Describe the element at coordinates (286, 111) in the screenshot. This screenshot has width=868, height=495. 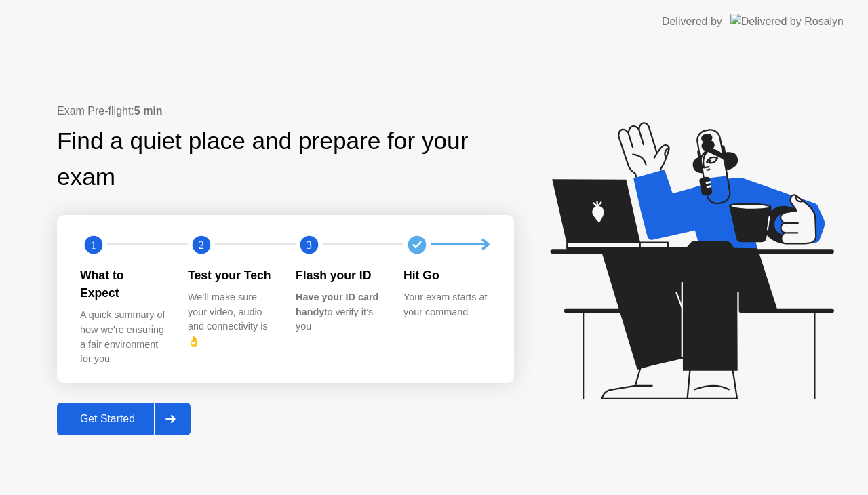
I see `div: Exam Pre-flight:` at that location.